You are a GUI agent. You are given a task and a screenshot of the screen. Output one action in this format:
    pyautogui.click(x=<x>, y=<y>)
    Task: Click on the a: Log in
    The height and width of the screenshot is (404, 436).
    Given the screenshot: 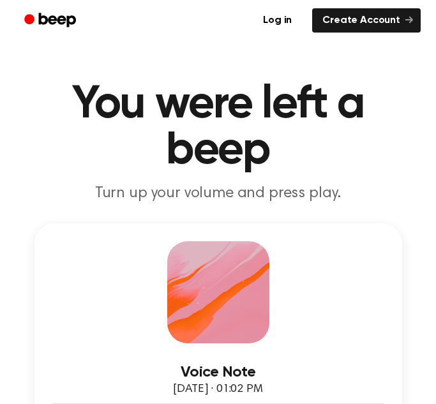 What is the action you would take?
    pyautogui.click(x=277, y=20)
    